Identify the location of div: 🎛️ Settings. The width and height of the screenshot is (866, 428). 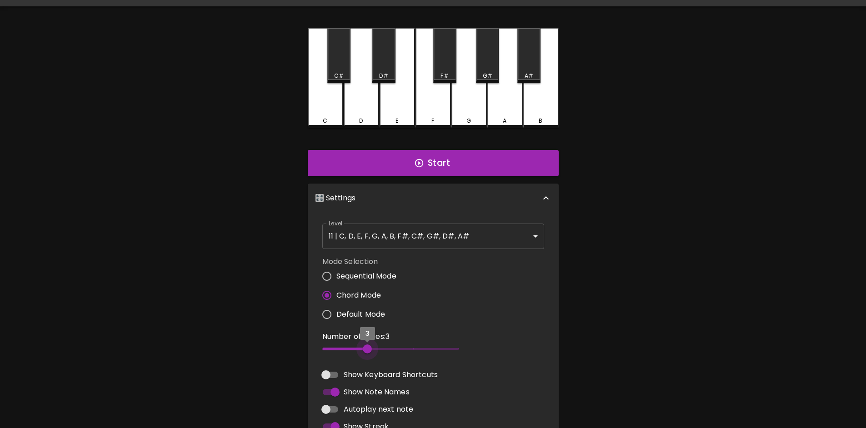
(433, 198).